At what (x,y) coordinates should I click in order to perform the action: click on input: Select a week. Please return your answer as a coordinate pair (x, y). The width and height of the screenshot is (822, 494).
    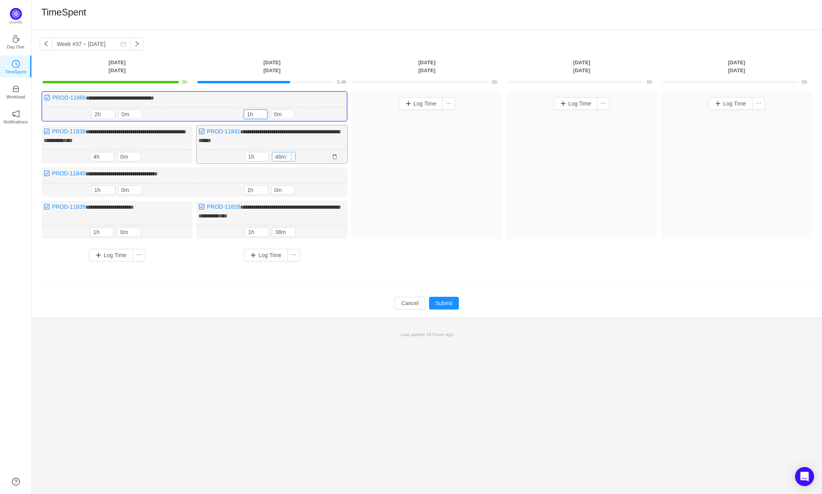
    Looking at the image, I should click on (91, 44).